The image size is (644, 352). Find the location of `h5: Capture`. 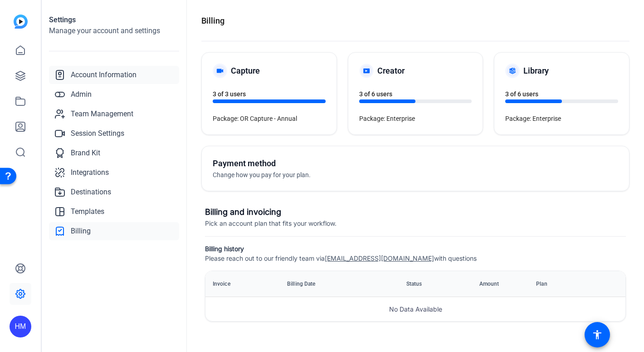

h5: Capture is located at coordinates (246, 71).